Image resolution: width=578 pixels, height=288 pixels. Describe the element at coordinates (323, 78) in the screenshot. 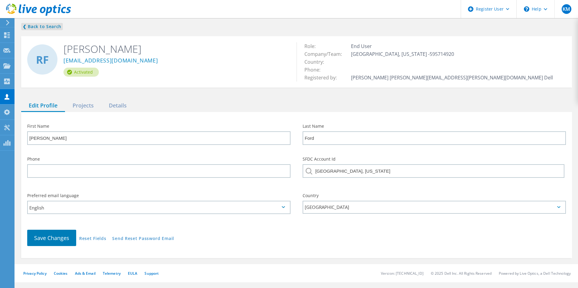

I see `span: Registered by:` at that location.